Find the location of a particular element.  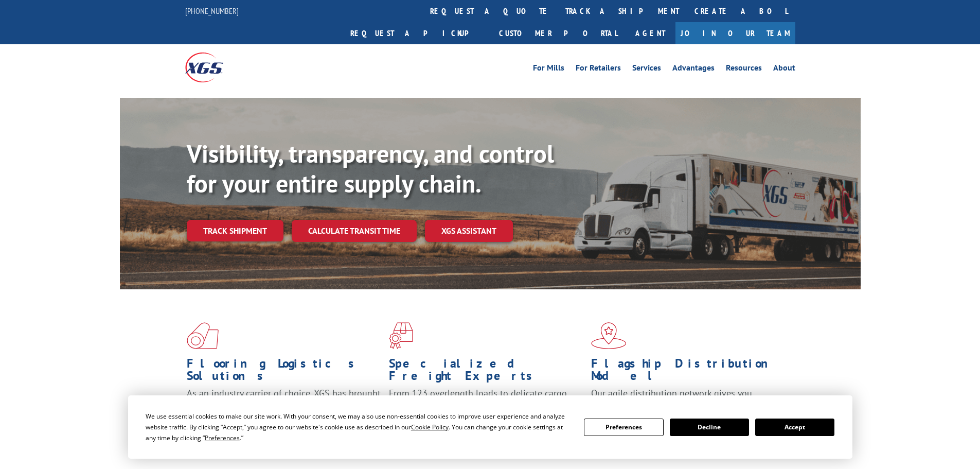

div: We use essential cookies to make our site work. With your consent, we may also use non-essential ... is located at coordinates (359, 427).